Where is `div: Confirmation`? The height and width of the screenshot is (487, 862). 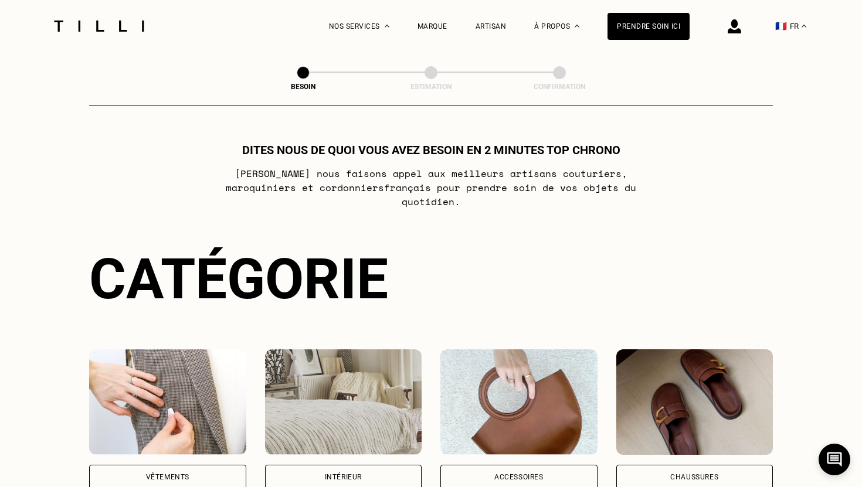
div: Confirmation is located at coordinates (559, 87).